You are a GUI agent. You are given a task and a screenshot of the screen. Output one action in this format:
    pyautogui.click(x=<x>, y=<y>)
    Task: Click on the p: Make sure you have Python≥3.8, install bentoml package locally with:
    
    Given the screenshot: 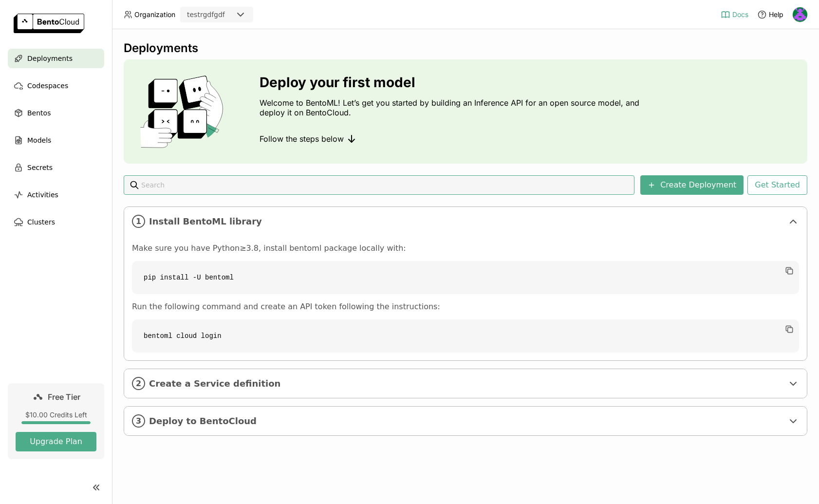 What is the action you would take?
    pyautogui.click(x=466, y=248)
    